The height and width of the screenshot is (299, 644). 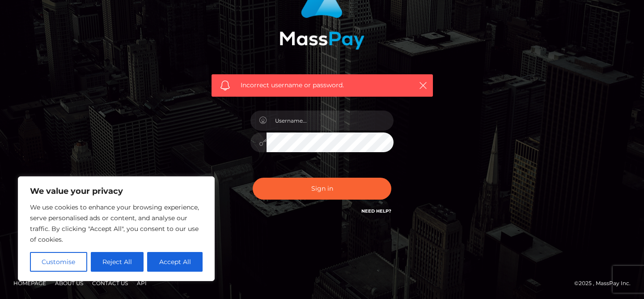 I want to click on button: Reject All, so click(x=117, y=262).